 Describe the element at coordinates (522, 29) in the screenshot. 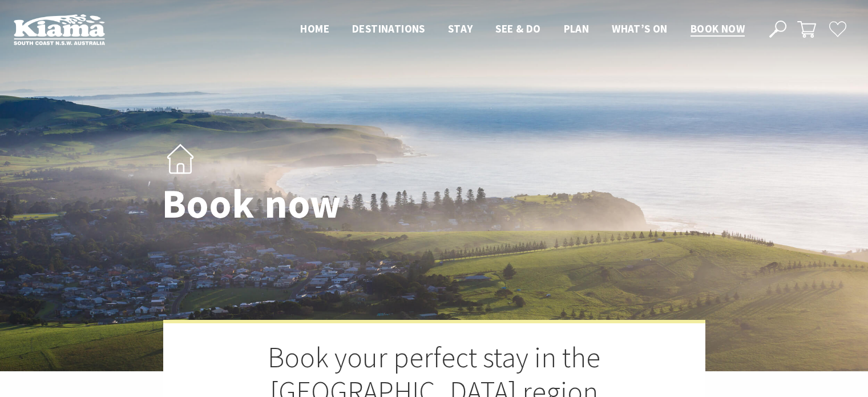

I see `nav: Main Menu` at that location.